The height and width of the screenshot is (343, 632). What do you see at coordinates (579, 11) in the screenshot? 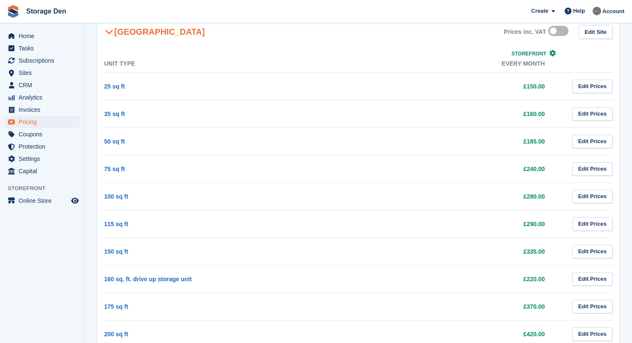
I see `span: Help` at bounding box center [579, 11].